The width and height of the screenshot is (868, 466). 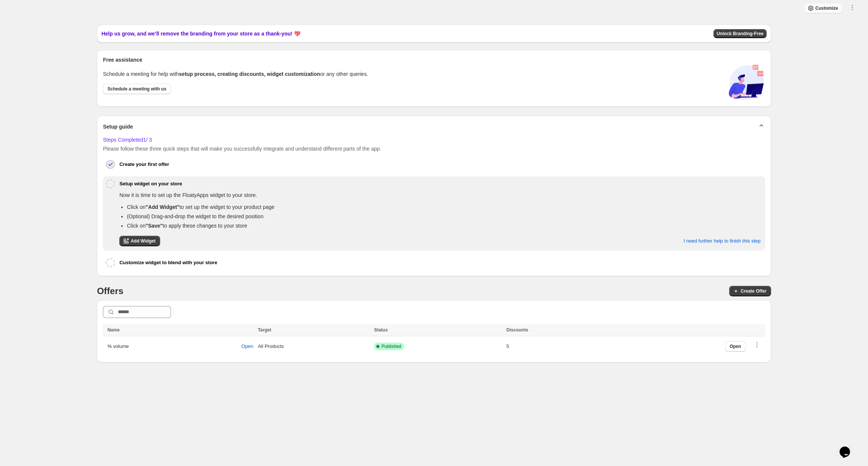 I want to click on button: Create Offer, so click(x=750, y=292).